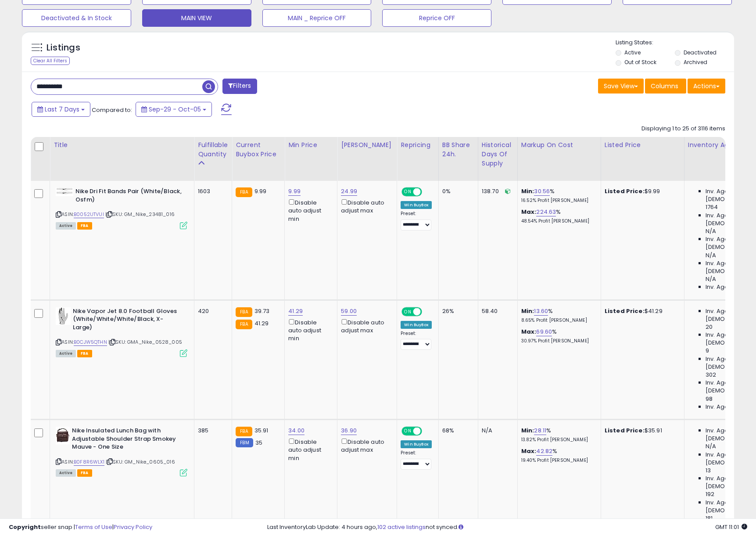 The width and height of the screenshot is (756, 536). What do you see at coordinates (349, 311) in the screenshot?
I see `a: 59.00` at bounding box center [349, 311].